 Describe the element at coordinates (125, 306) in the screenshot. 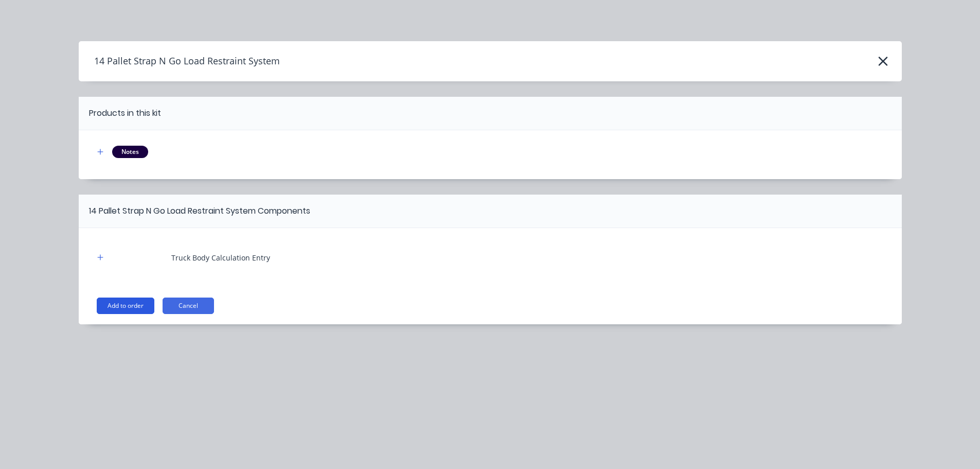

I see `button: Add to order` at that location.